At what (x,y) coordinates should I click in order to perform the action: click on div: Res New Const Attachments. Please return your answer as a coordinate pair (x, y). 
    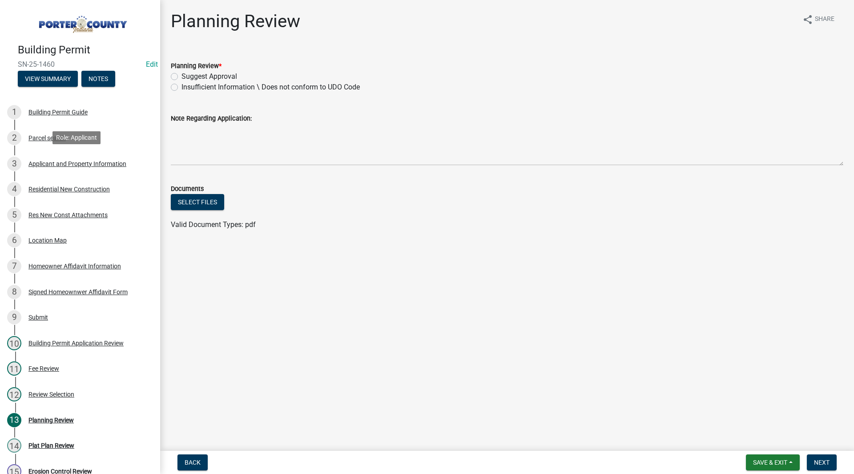
    Looking at the image, I should click on (68, 215).